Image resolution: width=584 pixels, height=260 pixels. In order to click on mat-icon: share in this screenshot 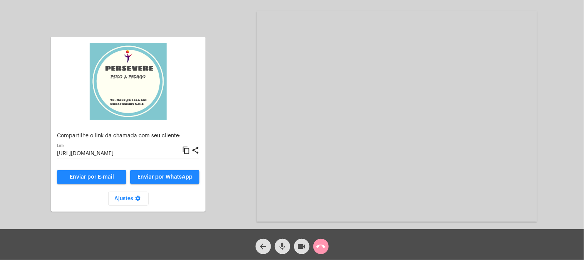, I will do `click(195, 150)`.